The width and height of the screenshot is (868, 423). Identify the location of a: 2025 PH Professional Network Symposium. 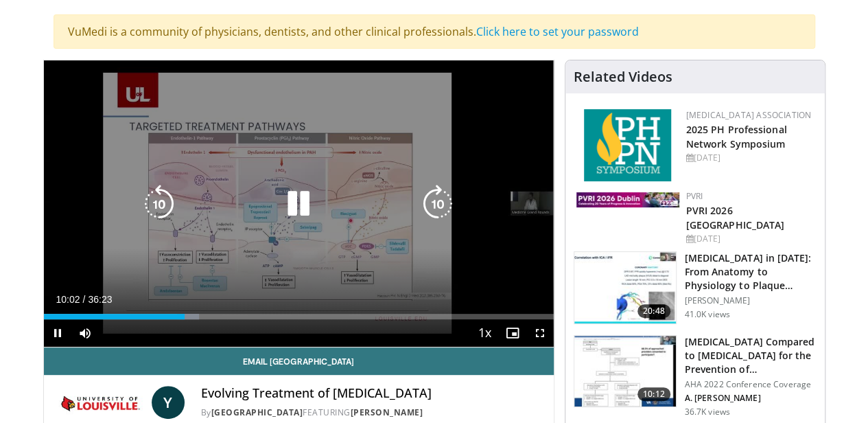
(736, 137).